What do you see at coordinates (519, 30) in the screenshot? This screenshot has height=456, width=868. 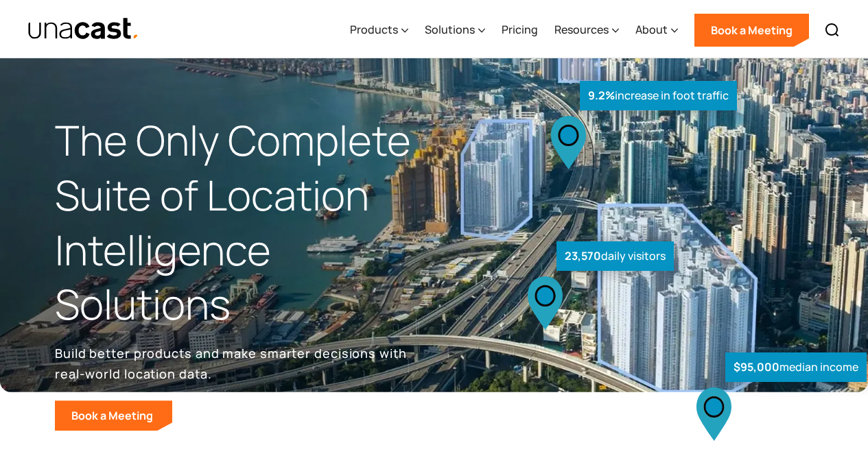 I see `a: Pricing` at bounding box center [519, 30].